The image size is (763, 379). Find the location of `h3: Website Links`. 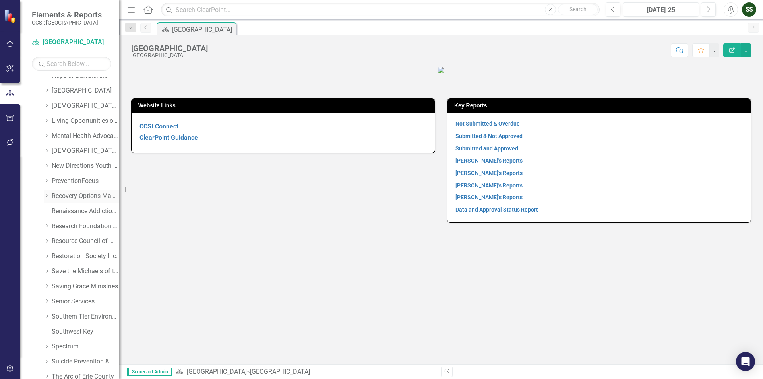

h3: Website Links is located at coordinates (285, 105).